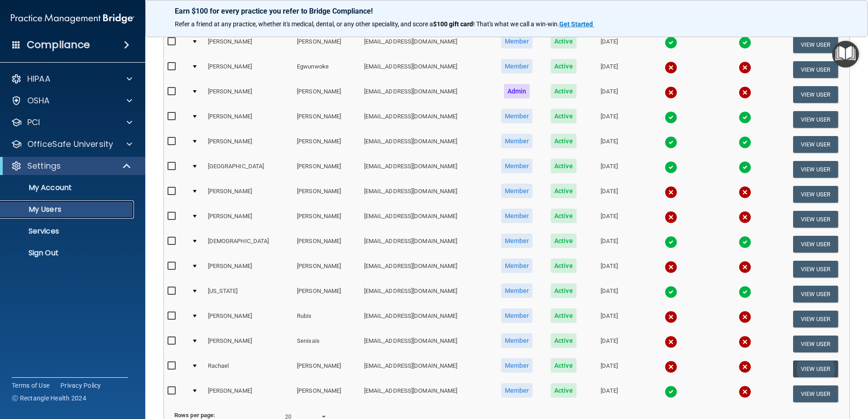 The image size is (868, 419). What do you see at coordinates (327, 344) in the screenshot?
I see `td: Senisais` at bounding box center [327, 344].